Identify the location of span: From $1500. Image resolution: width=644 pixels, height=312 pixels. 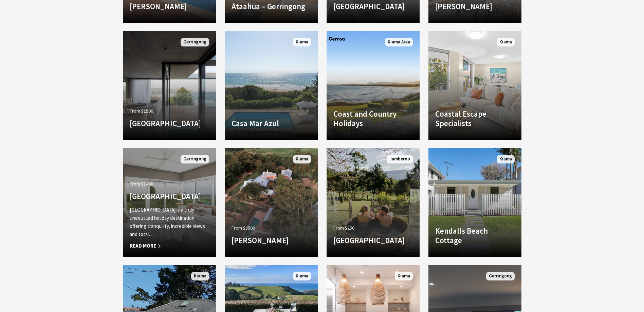
(141, 111).